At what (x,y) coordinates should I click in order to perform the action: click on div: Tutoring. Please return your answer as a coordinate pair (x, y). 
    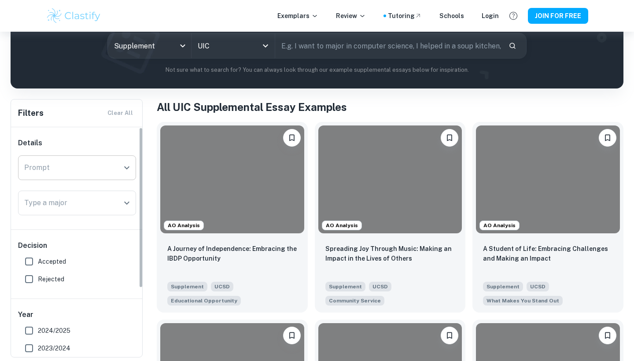
    Looking at the image, I should click on (405, 16).